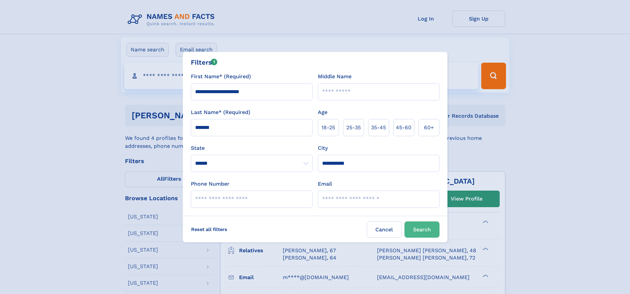 The height and width of the screenshot is (294, 630). I want to click on label: Age, so click(323, 112).